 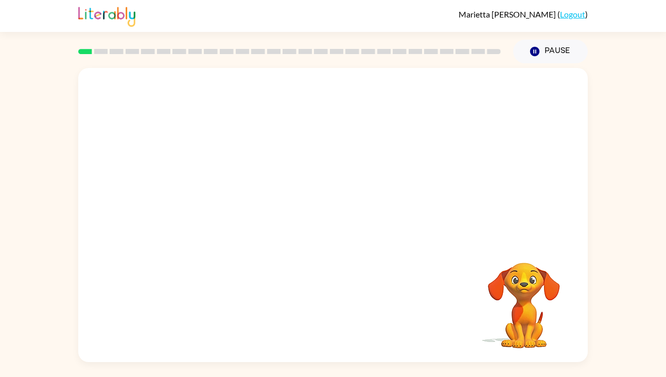 What do you see at coordinates (524, 298) in the screenshot?
I see `video: Your browser must support playing .mp4 files to use Literably. Please try using another browser.` at bounding box center [524, 298].